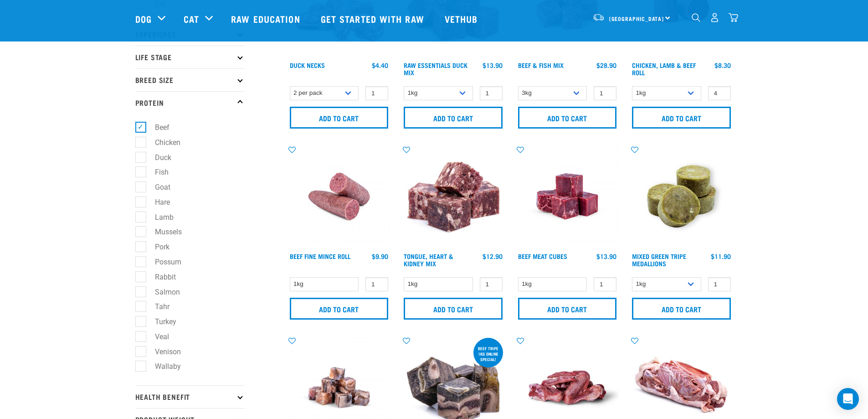  Describe the element at coordinates (659, 260) in the screenshot. I see `a: Mixed Green Tripe Medallions` at that location.